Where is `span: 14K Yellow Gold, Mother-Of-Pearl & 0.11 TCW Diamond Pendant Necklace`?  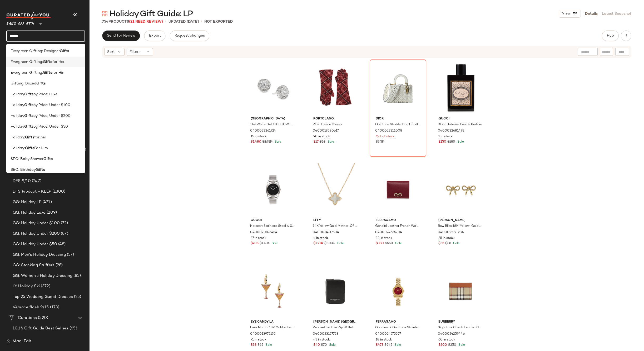 span: 14K Yellow Gold, Mother-Of-Pearl & 0.11 TCW Diamond Pendant Necklace is located at coordinates (335, 226).